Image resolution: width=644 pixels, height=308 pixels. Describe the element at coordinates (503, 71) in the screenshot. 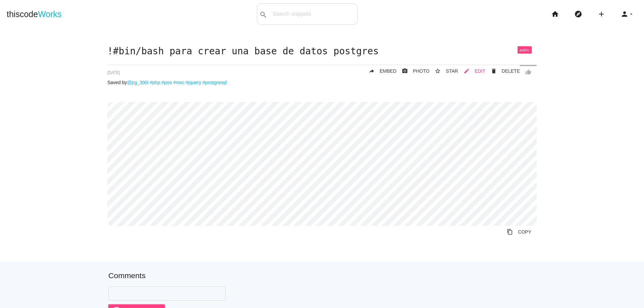

I see `a: Delete Post` at that location.